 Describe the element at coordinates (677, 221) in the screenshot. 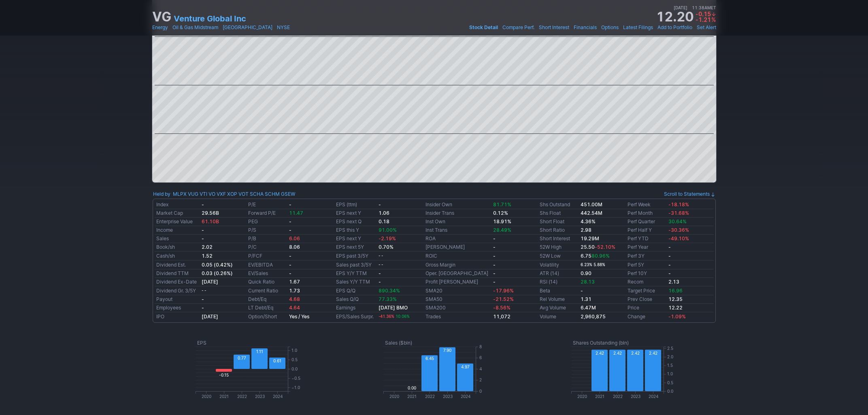

I see `span: 30.64%` at that location.